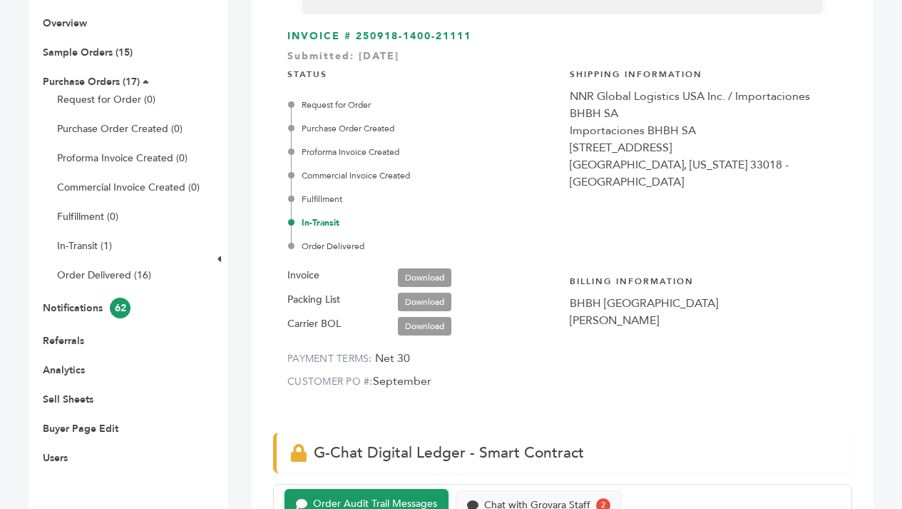 The image size is (902, 509). Describe the element at coordinates (423, 152) in the screenshot. I see `div: Proforma Invoice Created` at that location.